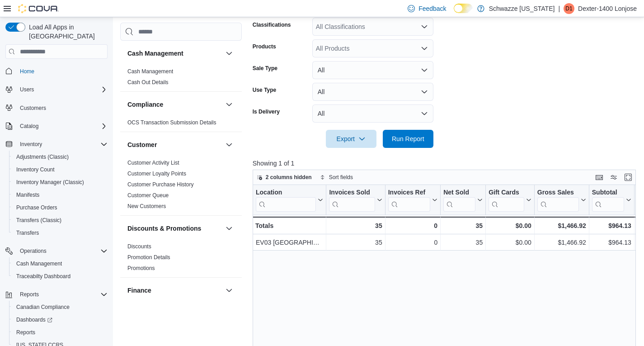  I want to click on a: Adjustments (Classic), so click(42, 157).